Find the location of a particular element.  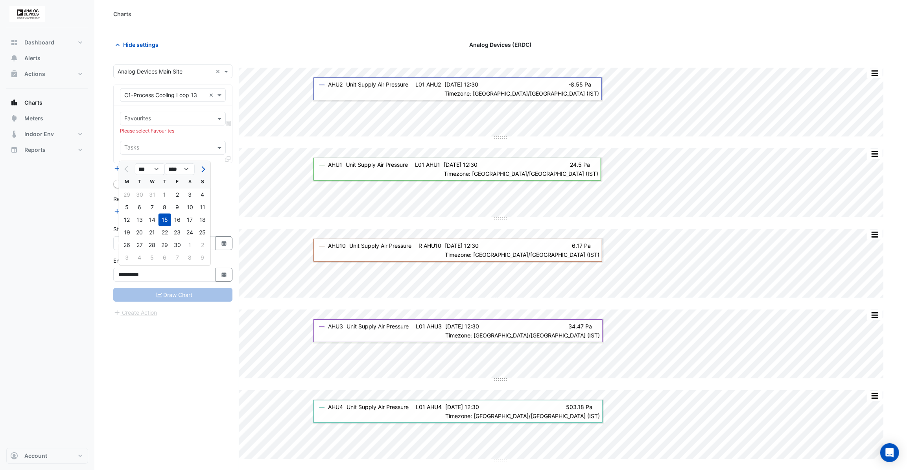

div: Saturday, June 10, 2023 is located at coordinates (190, 207).